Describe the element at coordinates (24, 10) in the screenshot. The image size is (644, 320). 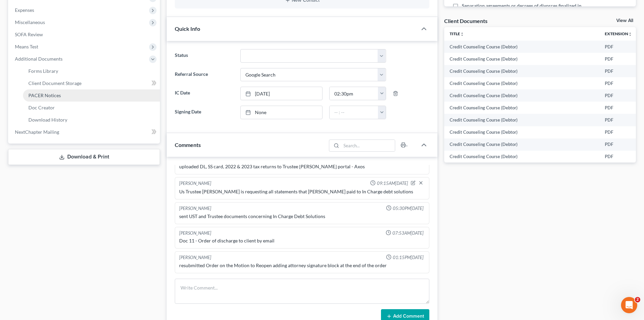
I see `span: Expenses` at that location.